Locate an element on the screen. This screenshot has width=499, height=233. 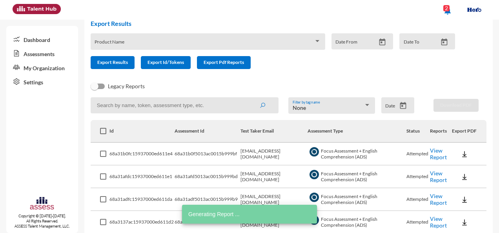
a: Settings is located at coordinates (42, 82).